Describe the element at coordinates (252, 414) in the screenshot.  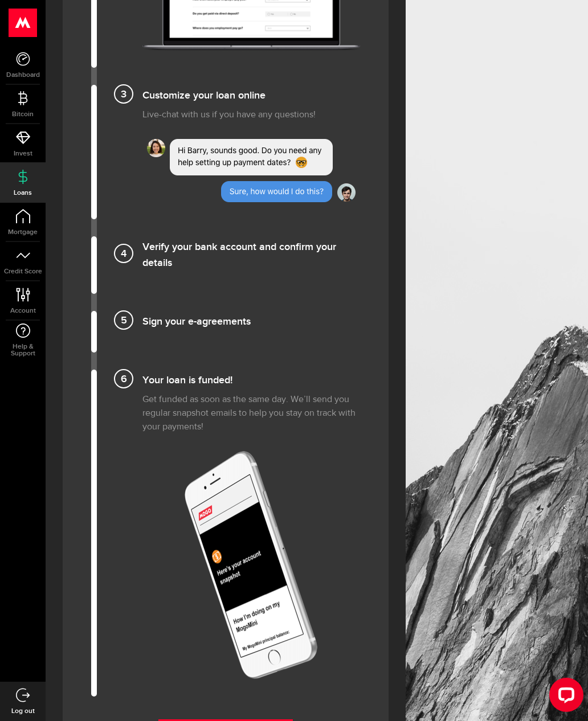
I see `p: Get funded as soon as the same day. We’ll send you regular snapshot emails to help you stay on tr...` at that location.